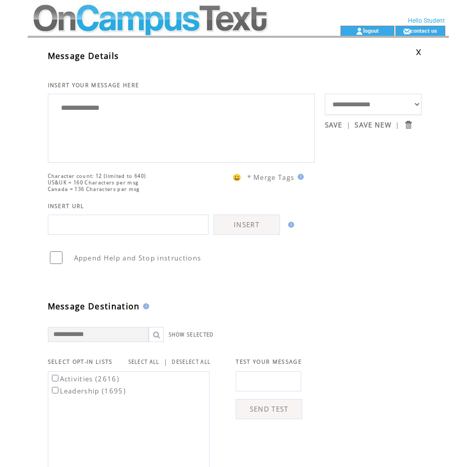 The image size is (476, 467). What do you see at coordinates (373, 125) in the screenshot?
I see `a: SAVE NEW` at bounding box center [373, 125].